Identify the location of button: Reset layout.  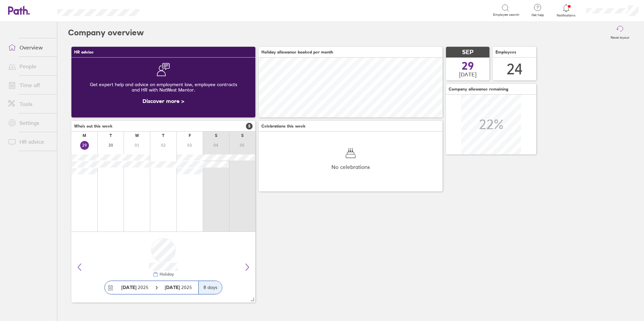
(620, 33).